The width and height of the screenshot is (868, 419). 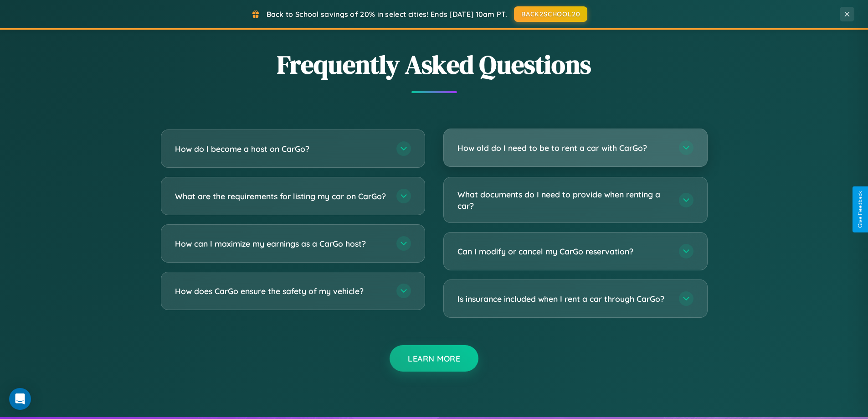 What do you see at coordinates (550, 14) in the screenshot?
I see `button: BACK2SCHOOL20` at bounding box center [550, 14].